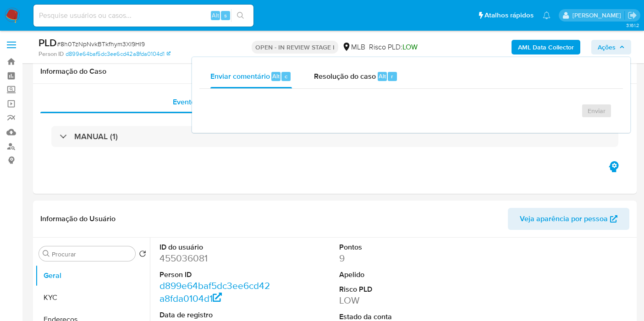 This screenshot has width=644, height=321. I want to click on h3: MANUAL (1), so click(96, 137).